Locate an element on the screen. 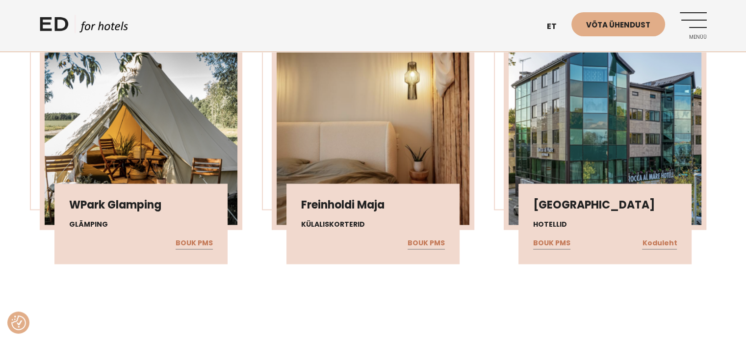 Image resolution: width=746 pixels, height=341 pixels. a: Menüü is located at coordinates (693, 26).